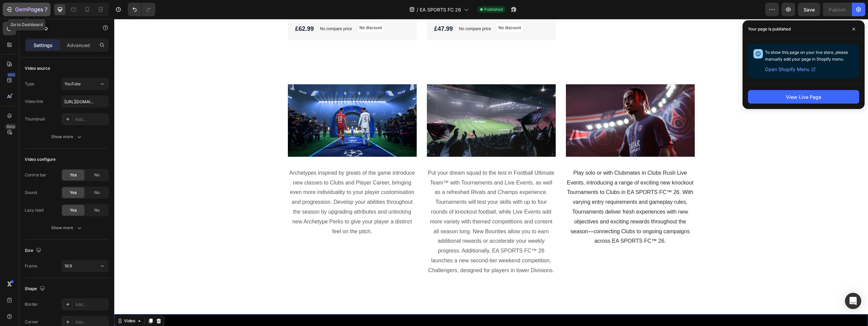  What do you see at coordinates (73, 84) in the screenshot?
I see `span: YouTube` at bounding box center [73, 84].